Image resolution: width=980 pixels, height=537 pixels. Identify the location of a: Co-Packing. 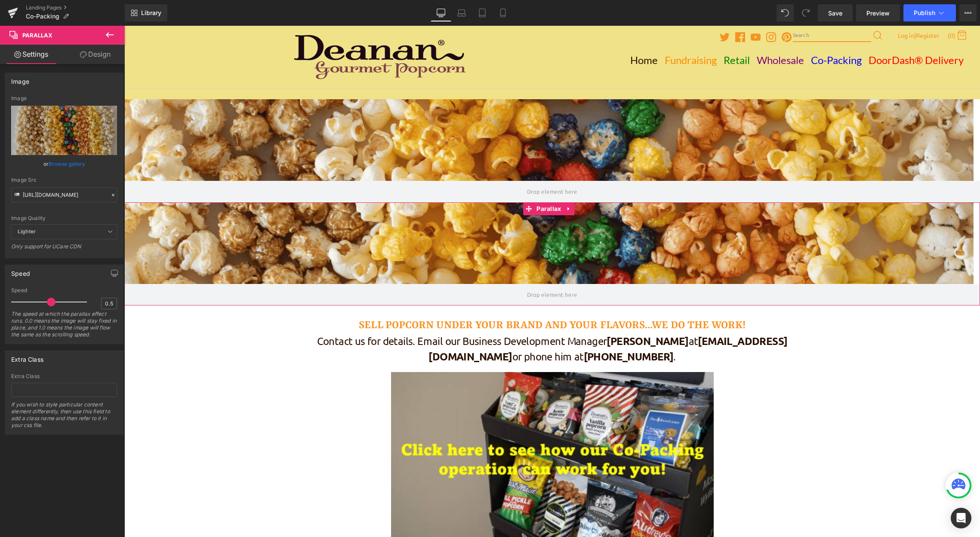
(712, 34).